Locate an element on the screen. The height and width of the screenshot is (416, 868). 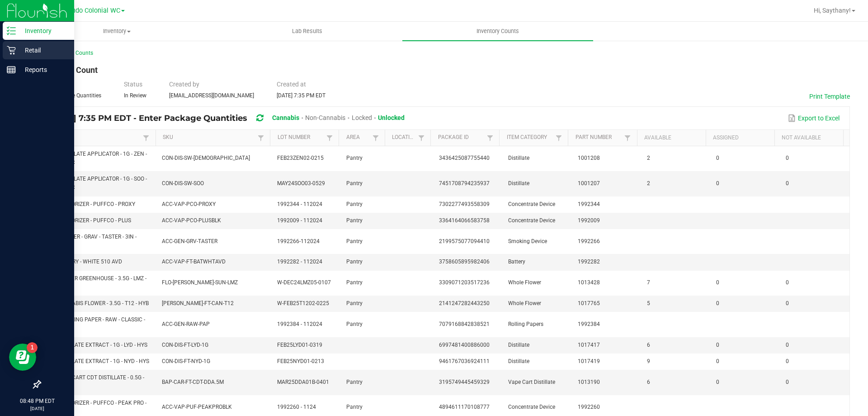
span: Created by is located at coordinates (184, 84).